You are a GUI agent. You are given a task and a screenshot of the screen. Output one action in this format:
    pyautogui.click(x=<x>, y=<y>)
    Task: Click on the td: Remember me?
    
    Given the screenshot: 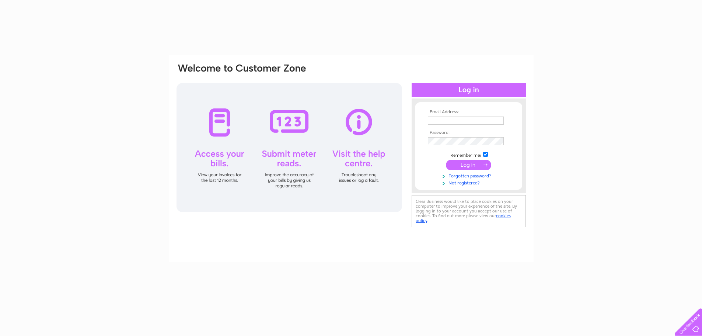 What is the action you would take?
    pyautogui.click(x=469, y=154)
    